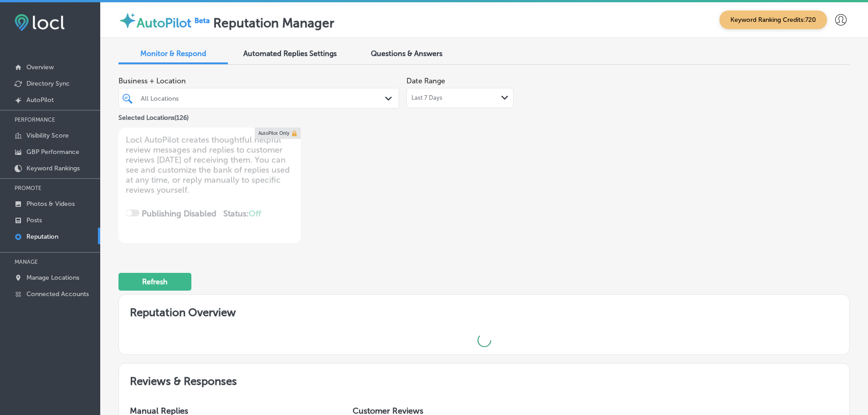 The height and width of the screenshot is (415, 868). Describe the element at coordinates (263, 98) in the screenshot. I see `div: All Locations` at that location.